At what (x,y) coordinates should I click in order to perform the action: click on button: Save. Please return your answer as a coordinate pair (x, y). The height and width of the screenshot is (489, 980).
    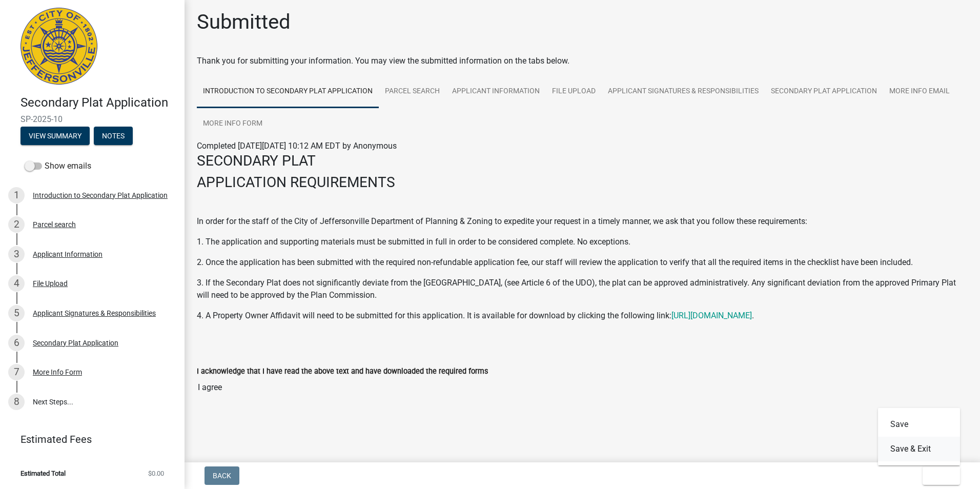
    Looking at the image, I should click on (919, 425).